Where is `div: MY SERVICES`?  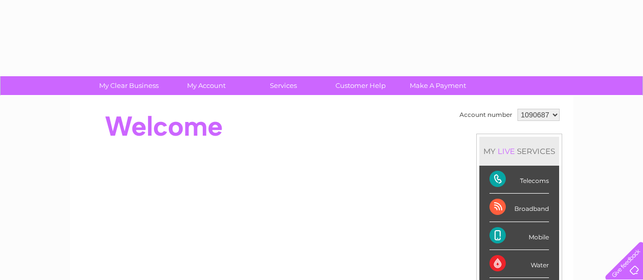 div: MY SERVICES is located at coordinates (519, 151).